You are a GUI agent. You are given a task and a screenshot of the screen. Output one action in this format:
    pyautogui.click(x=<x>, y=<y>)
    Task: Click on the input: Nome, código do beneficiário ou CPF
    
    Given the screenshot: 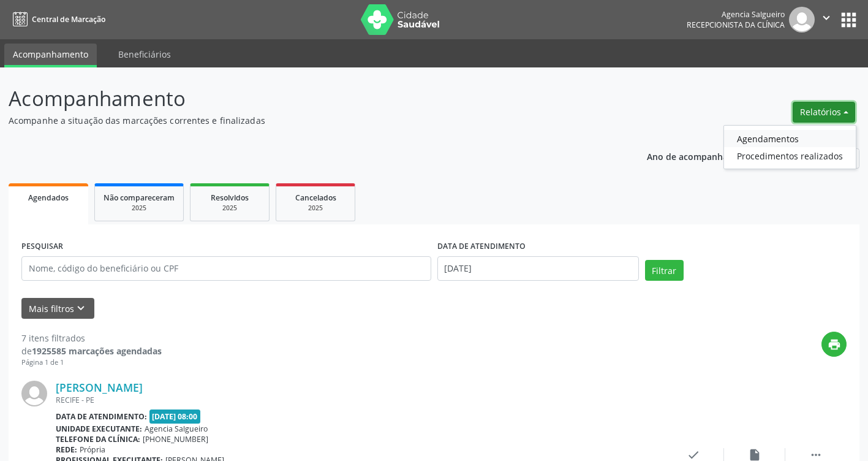 What is the action you would take?
    pyautogui.click(x=226, y=268)
    